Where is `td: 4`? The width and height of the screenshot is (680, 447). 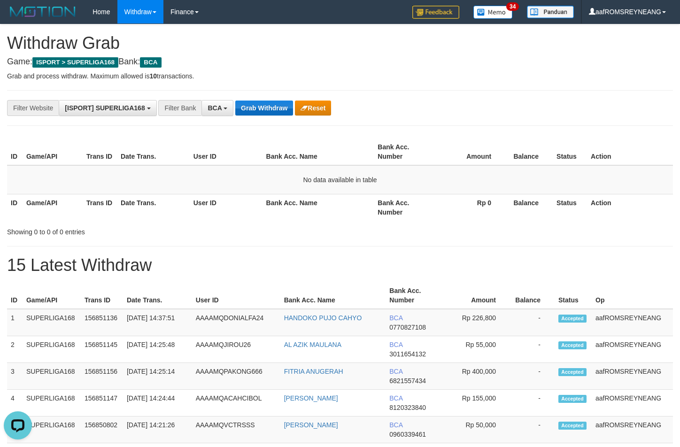
td: 4 is located at coordinates (15, 403).